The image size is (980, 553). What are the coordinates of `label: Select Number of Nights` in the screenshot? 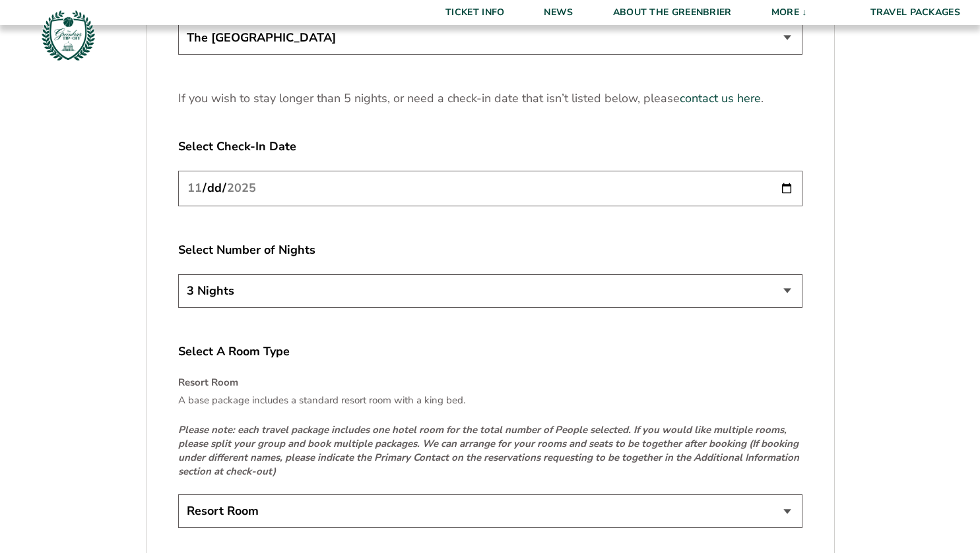 It's located at (491, 250).